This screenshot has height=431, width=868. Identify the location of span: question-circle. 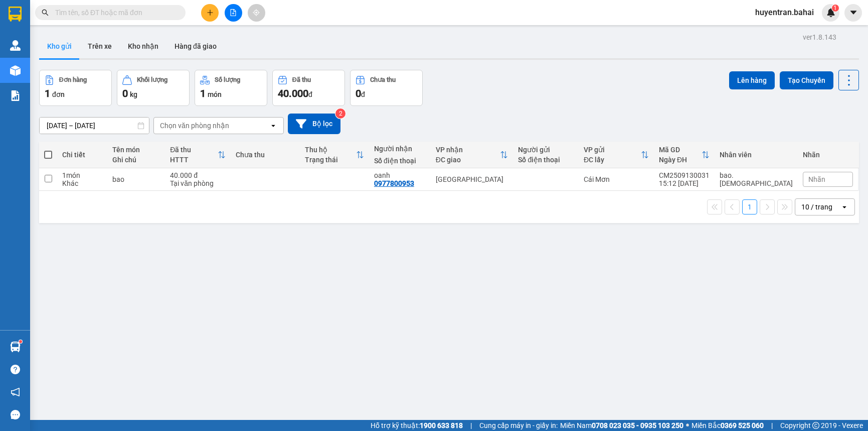
(15, 369).